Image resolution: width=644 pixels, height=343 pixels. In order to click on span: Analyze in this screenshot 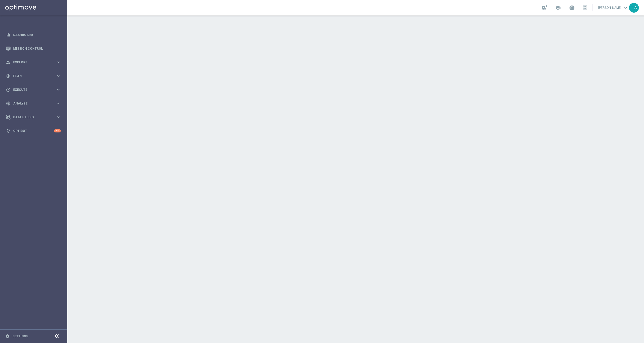, I will do `click(35, 103)`.